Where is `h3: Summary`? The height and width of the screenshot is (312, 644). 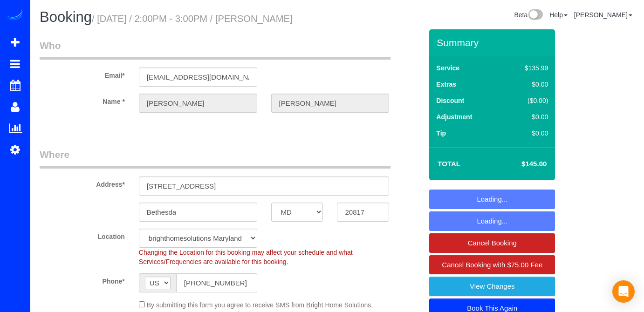
h3: Summary is located at coordinates (494, 42).